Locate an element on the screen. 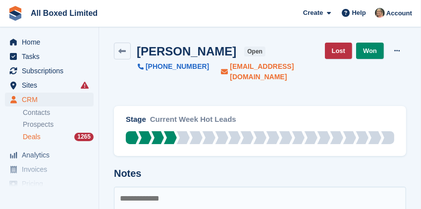 This screenshot has width=421, height=209. h2: Notes is located at coordinates (260, 173).